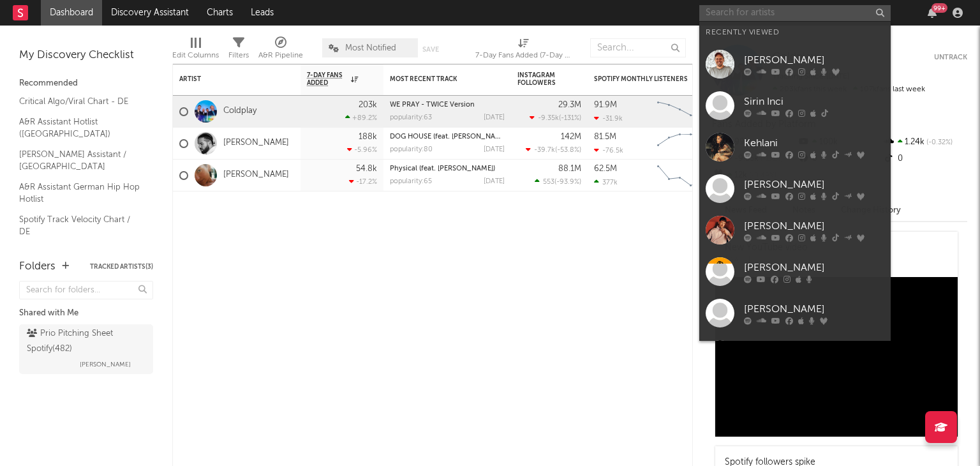  Describe the element at coordinates (642, 79) in the screenshot. I see `div: Spotify Monthly Listeners` at that location.